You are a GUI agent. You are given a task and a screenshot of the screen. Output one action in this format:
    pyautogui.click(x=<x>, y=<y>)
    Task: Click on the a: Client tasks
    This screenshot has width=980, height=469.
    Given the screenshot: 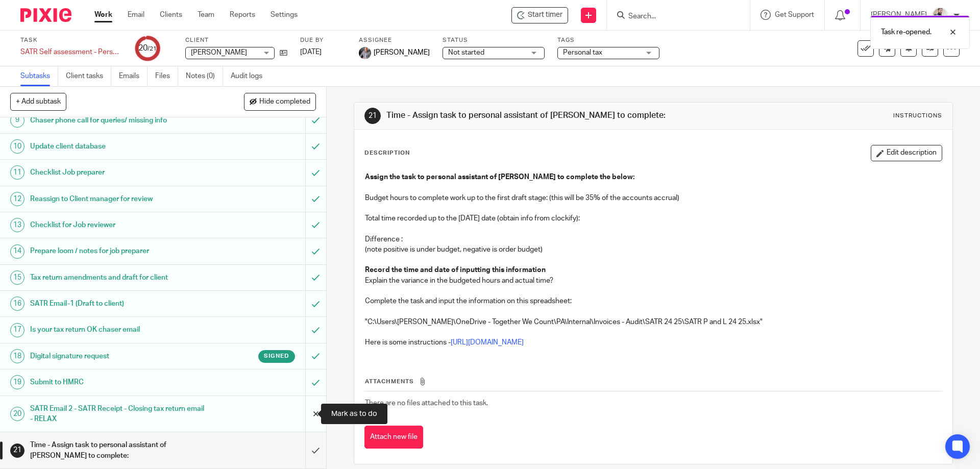 What is the action you would take?
    pyautogui.click(x=88, y=76)
    